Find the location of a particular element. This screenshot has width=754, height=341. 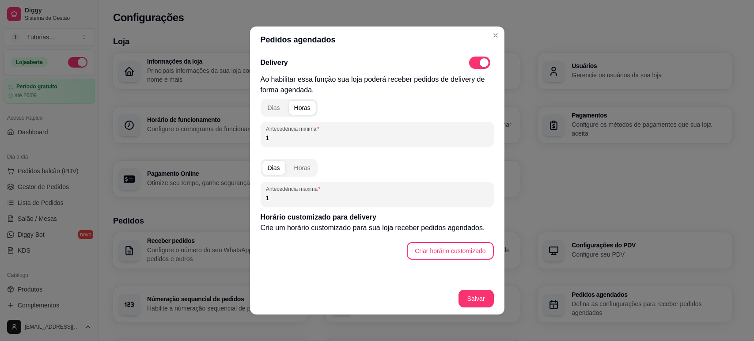

input: Antecedência mínima is located at coordinates (377, 138).